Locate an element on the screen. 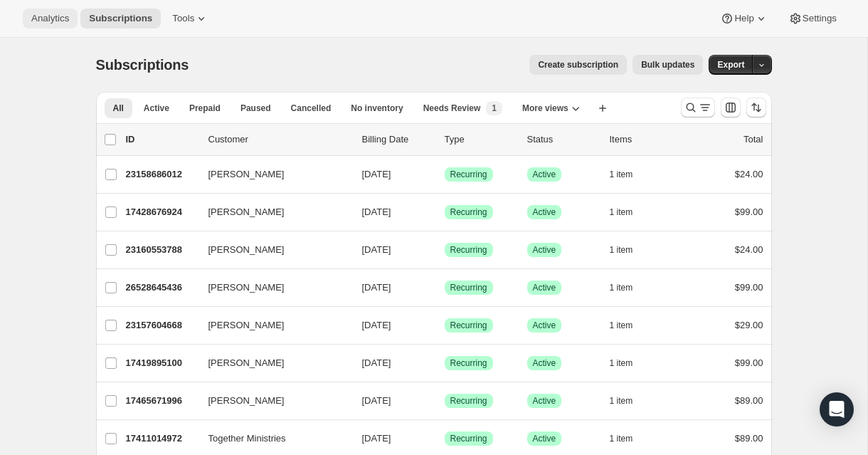 The height and width of the screenshot is (455, 868). span: All is located at coordinates (118, 108).